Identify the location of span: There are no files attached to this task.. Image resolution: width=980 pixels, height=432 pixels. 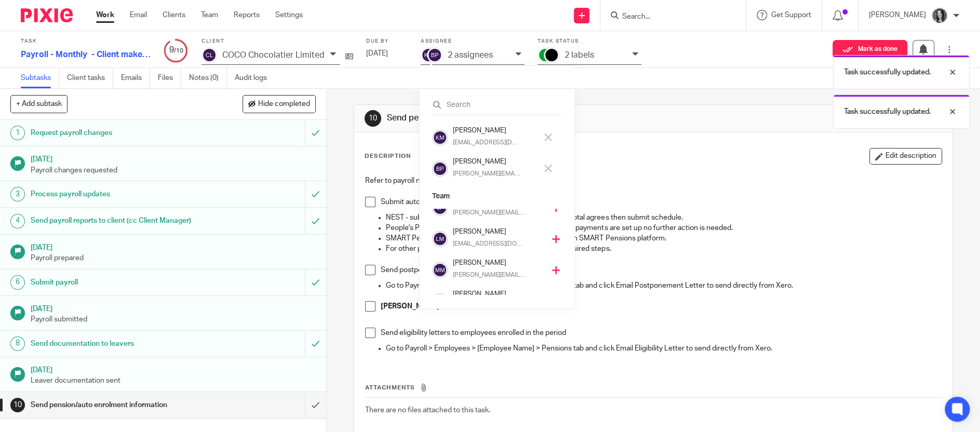
(428, 410).